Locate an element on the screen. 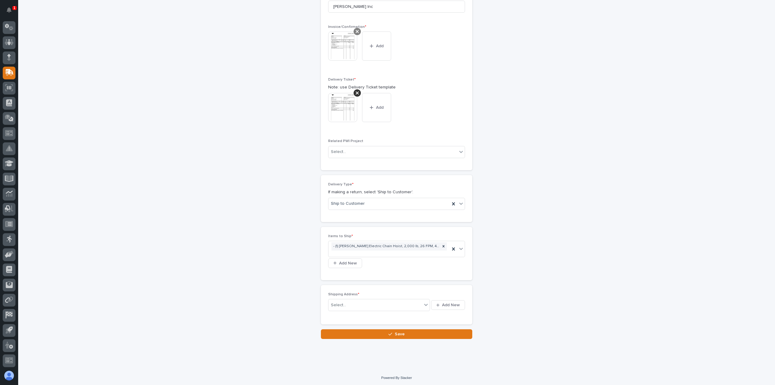 The width and height of the screenshot is (775, 385). p: 1 is located at coordinates (14, 8).